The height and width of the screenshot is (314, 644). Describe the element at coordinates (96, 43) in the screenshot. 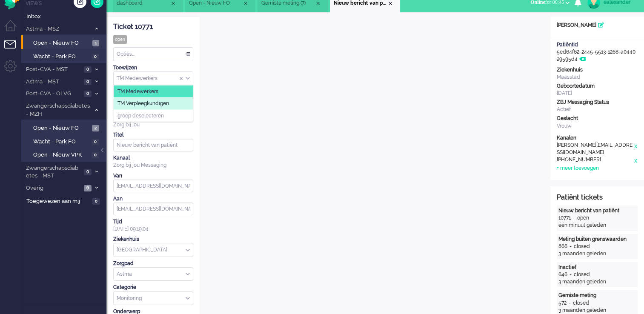

I see `span: 1` at that location.